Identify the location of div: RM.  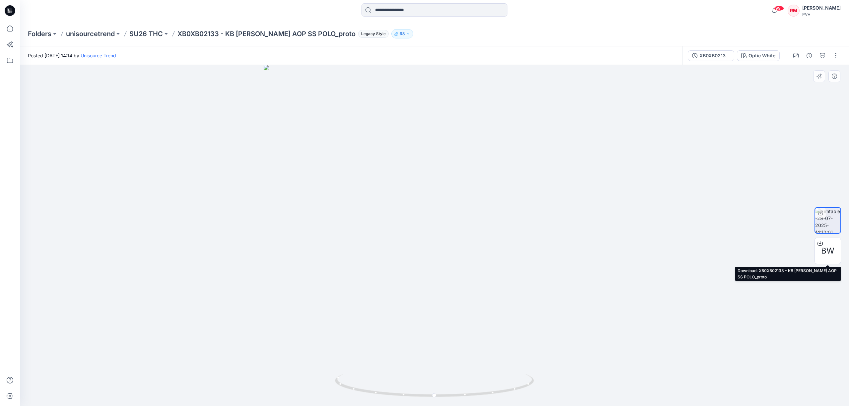
(794, 11).